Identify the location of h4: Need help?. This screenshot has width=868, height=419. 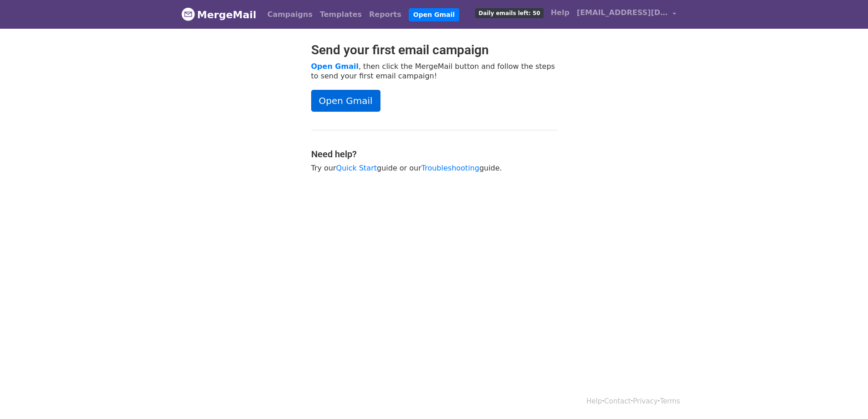
(434, 154).